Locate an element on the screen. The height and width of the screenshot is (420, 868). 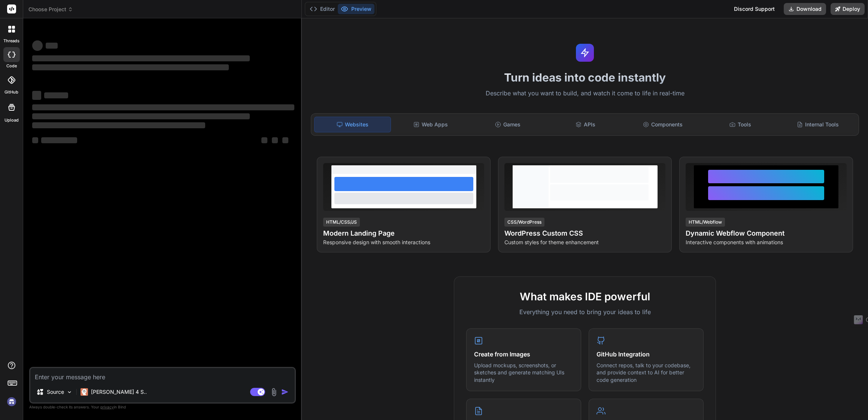
p: Always double-check its answers. Your in Bind is located at coordinates (162, 407).